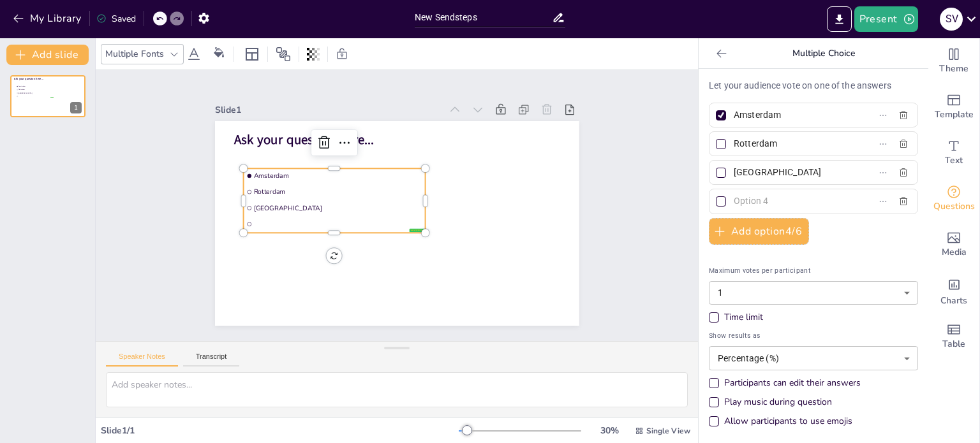  Describe the element at coordinates (953, 291) in the screenshot. I see `div: Add charts and graphs` at that location.